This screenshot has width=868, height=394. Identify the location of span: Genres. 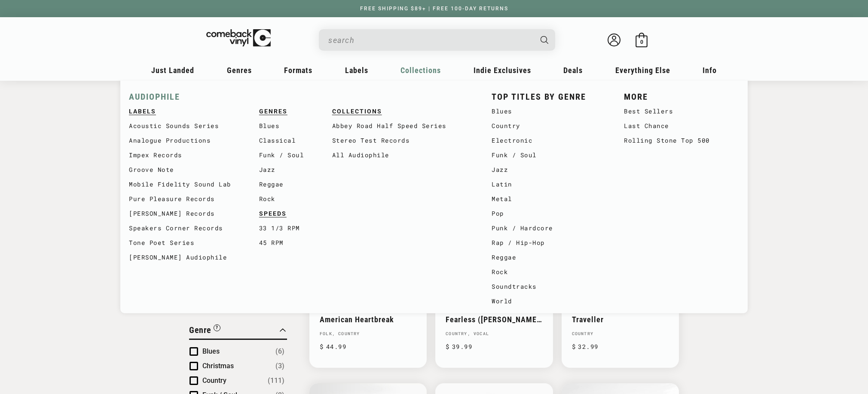
(239, 70).